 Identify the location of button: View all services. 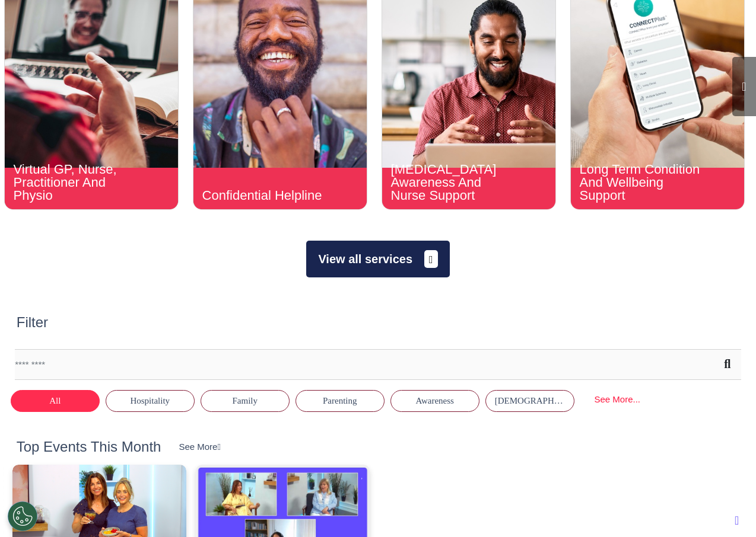
(377, 259).